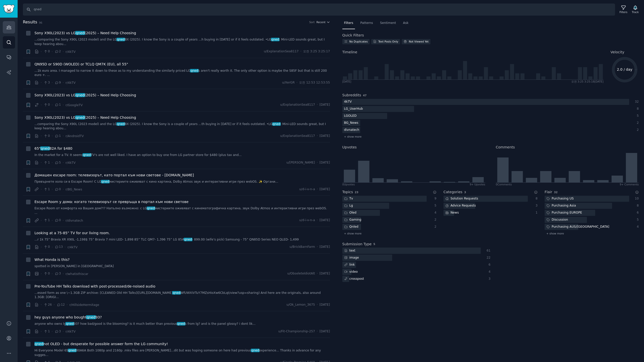 The image size is (644, 362). Describe the element at coordinates (353, 109) in the screenshot. I see `div: LG_UserHub` at that location.